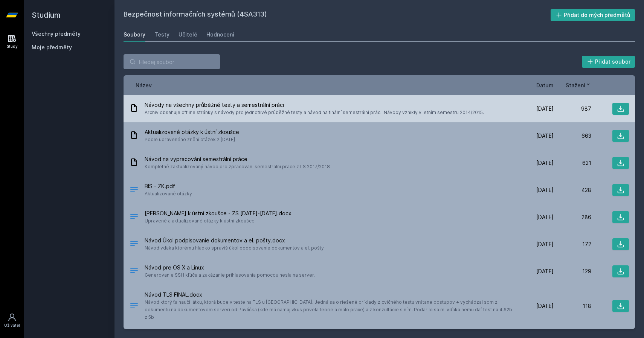 The width and height of the screenshot is (644, 338). Describe the element at coordinates (573, 244) in the screenshot. I see `div: 172` at that location.